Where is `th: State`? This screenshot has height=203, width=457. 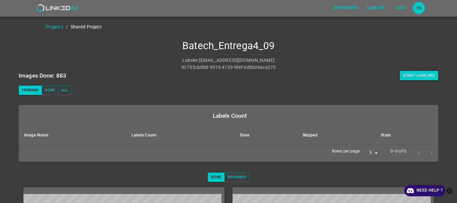
th: State is located at coordinates (407, 136).